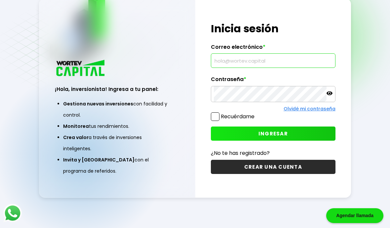 The height and width of the screenshot is (228, 390). I want to click on button: CREAR UNA CUENTA, so click(273, 167).